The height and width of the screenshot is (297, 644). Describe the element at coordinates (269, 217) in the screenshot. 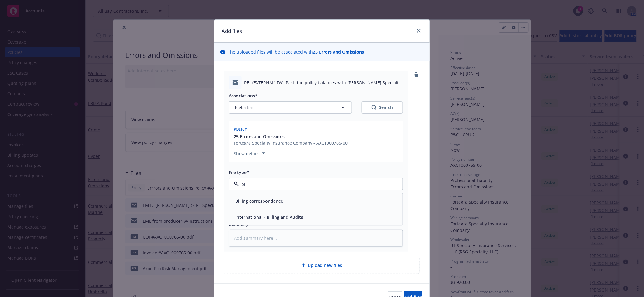

I see `button: International - Billing and Audits` at that location.